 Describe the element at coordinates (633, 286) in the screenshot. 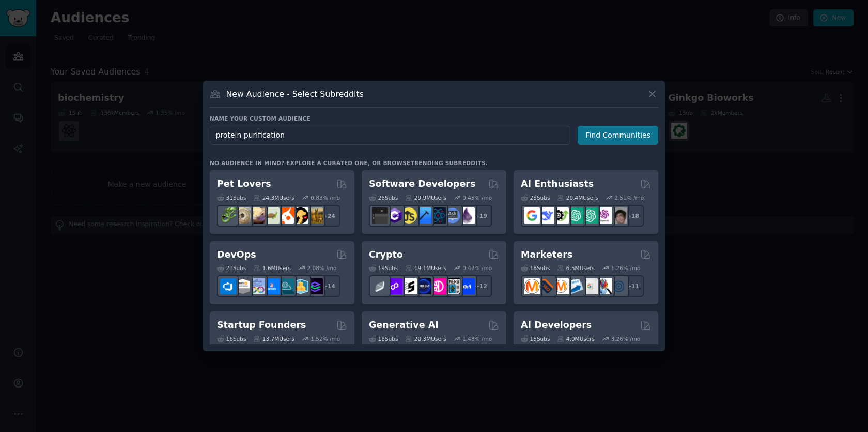

I see `div: + 11` at that location.